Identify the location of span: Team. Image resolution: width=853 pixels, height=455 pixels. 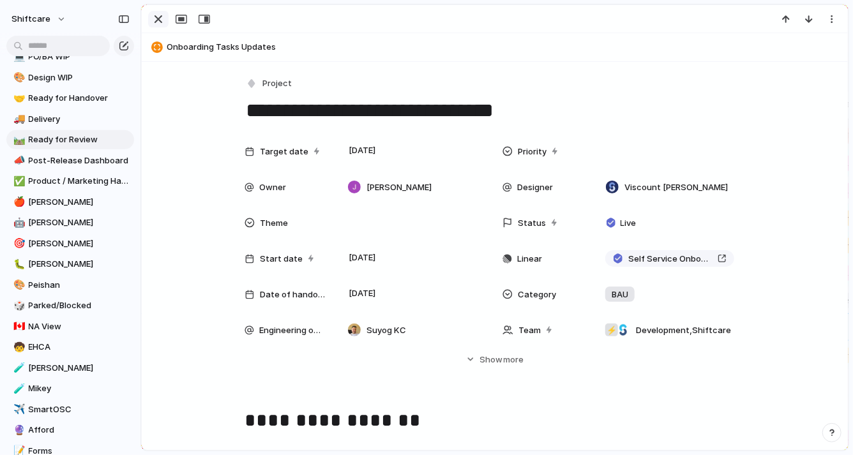
(529, 331).